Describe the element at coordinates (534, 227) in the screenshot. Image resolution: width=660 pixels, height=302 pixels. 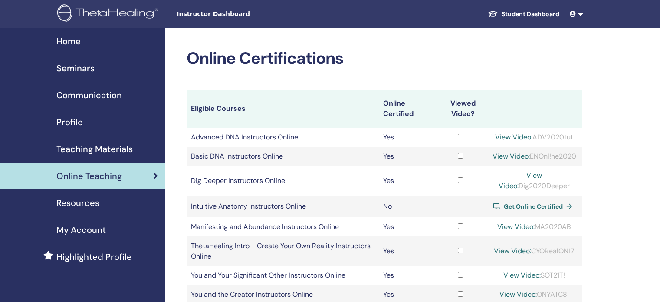
I see `div: MA2020AB` at that location.